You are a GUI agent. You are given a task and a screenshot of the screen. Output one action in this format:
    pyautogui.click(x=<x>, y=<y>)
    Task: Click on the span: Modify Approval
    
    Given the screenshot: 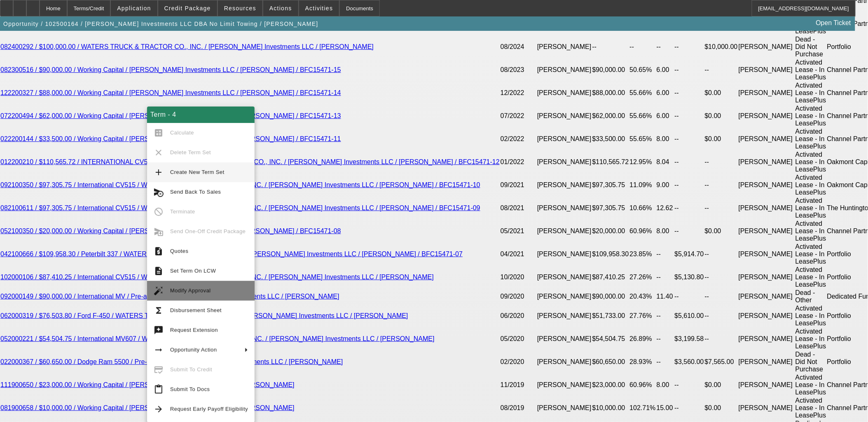 What is the action you would take?
    pyautogui.click(x=190, y=290)
    